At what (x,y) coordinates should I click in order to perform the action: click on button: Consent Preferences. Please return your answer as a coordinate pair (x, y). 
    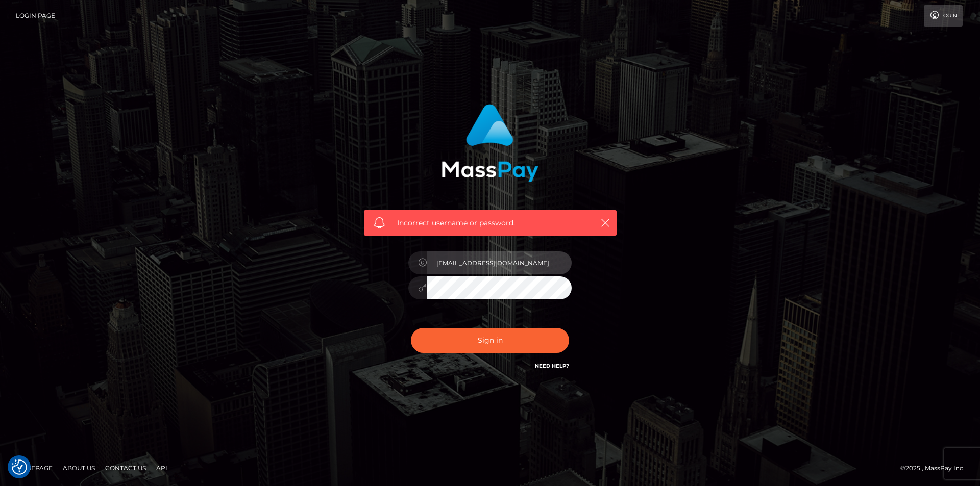
    Looking at the image, I should click on (20, 467).